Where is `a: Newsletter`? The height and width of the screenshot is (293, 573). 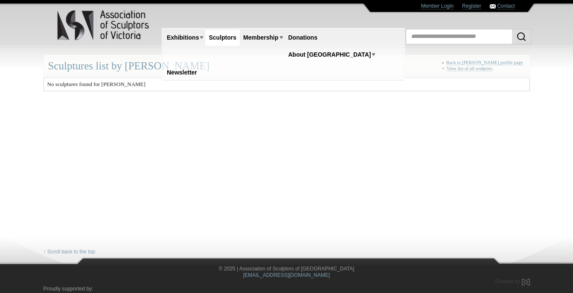 a: Newsletter is located at coordinates (182, 73).